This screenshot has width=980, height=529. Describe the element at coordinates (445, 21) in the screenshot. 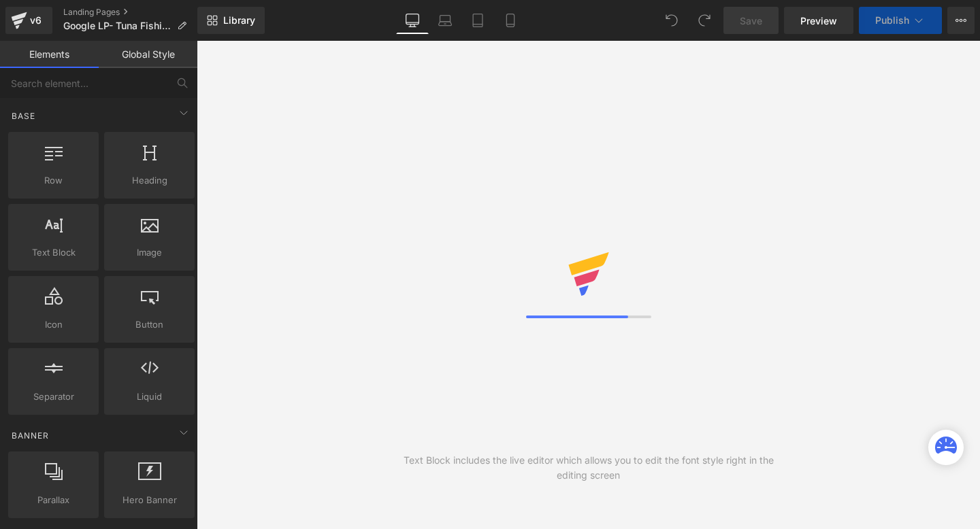

I see `a: Laptop` at that location.